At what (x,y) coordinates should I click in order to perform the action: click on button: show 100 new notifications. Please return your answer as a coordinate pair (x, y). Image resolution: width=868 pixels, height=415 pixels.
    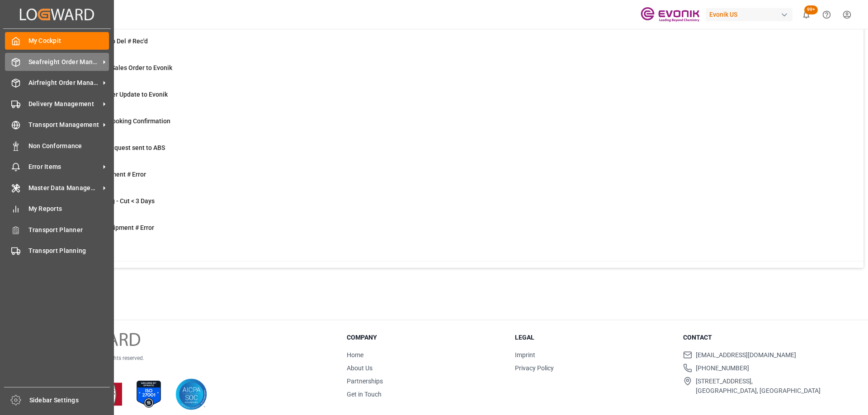
    Looking at the image, I should click on (806, 15).